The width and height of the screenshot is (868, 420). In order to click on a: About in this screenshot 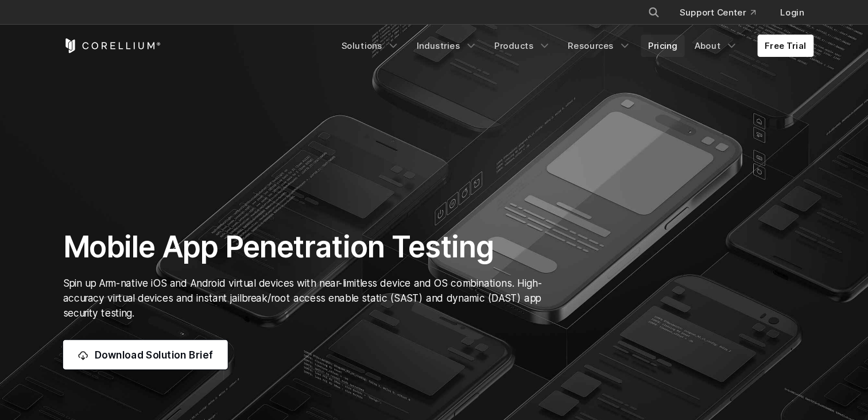, I will do `click(692, 43)`.